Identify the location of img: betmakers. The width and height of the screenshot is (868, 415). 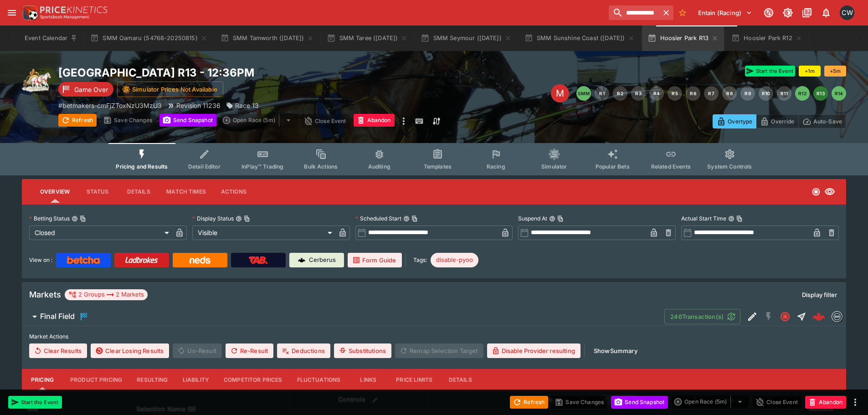
(837, 317).